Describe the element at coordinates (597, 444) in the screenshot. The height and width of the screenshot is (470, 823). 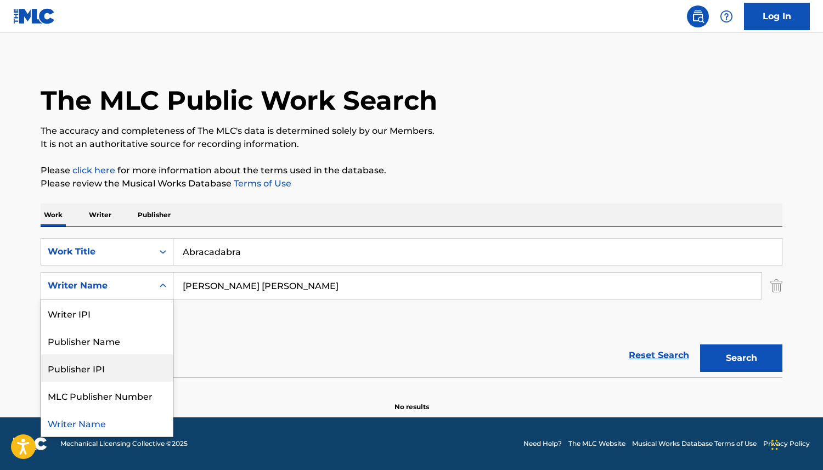
I see `a: The MLC Website` at that location.